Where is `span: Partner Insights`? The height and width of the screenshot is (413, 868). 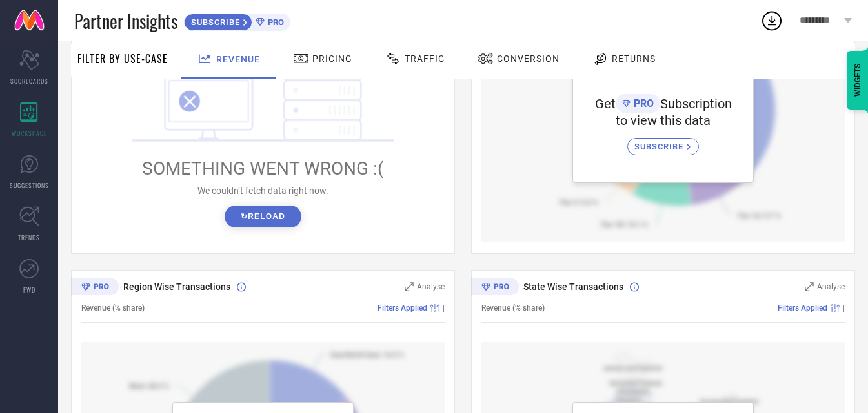 span: Partner Insights is located at coordinates (126, 21).